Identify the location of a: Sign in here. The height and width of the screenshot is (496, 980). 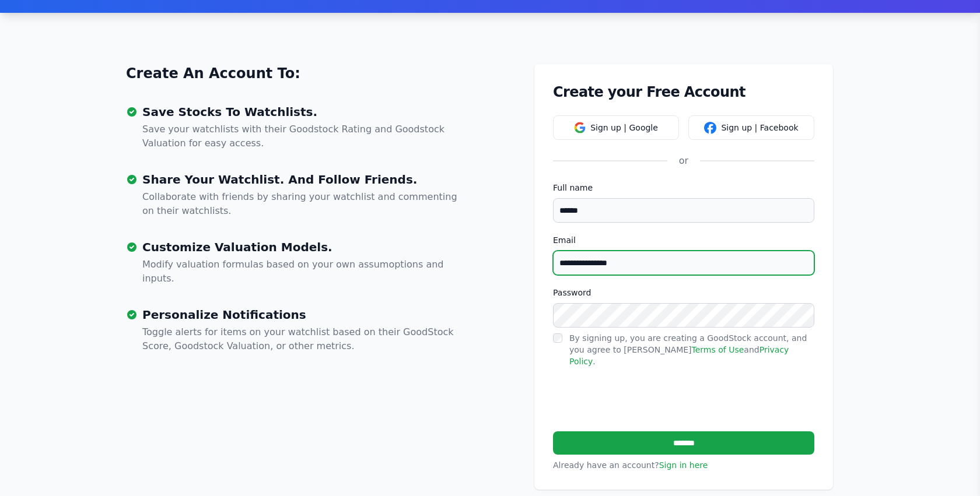
(684, 465).